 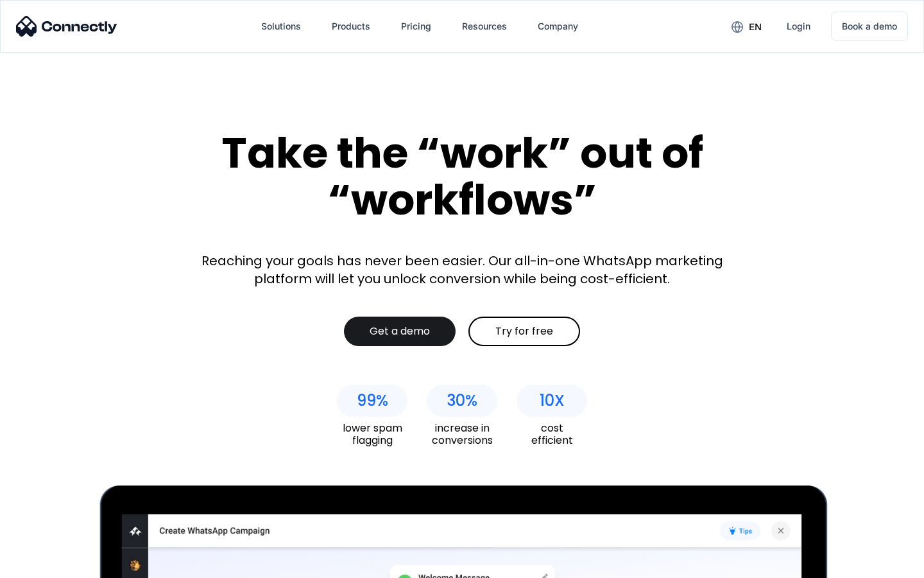 I want to click on a: Get a demo, so click(x=400, y=331).